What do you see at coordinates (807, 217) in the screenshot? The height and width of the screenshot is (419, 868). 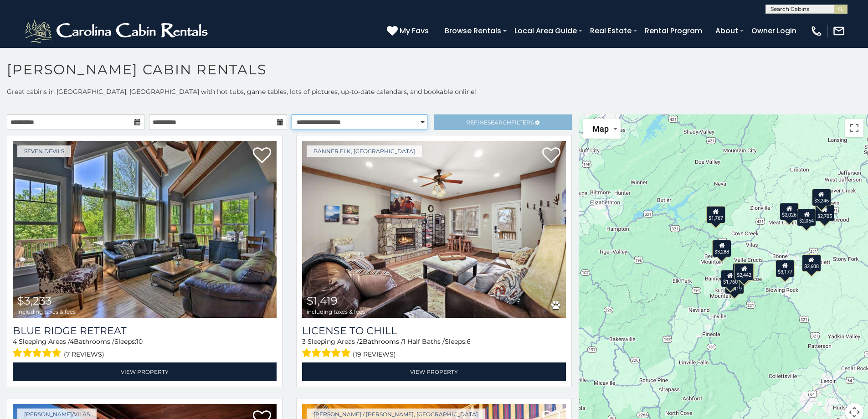 I see `div: $2,054` at bounding box center [807, 217].